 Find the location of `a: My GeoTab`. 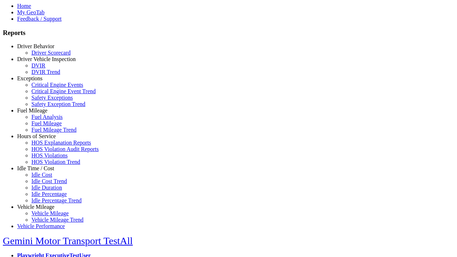

a: My GeoTab is located at coordinates (31, 12).